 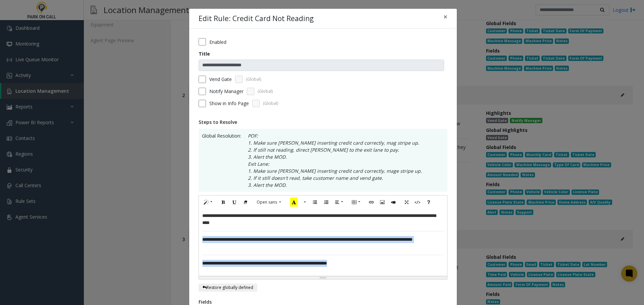 What do you see at coordinates (226, 91) in the screenshot?
I see `label: Notify Manager` at bounding box center [226, 91].